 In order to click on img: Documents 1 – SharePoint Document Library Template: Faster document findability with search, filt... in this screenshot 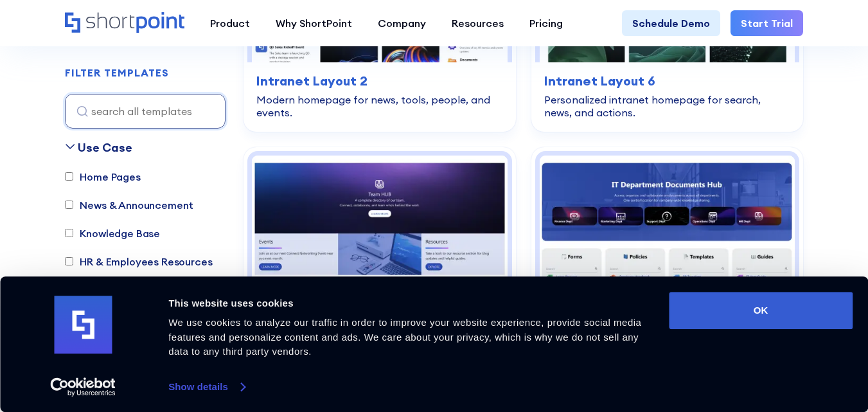, I will do `click(667, 250)`.